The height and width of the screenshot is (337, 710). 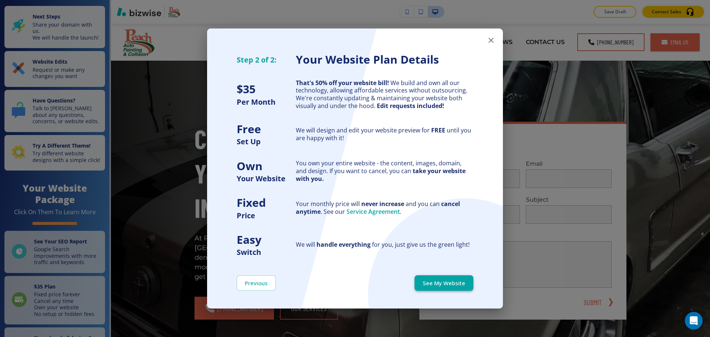 What do you see at coordinates (694, 321) in the screenshot?
I see `div: Open Intercom Messenger` at bounding box center [694, 321].